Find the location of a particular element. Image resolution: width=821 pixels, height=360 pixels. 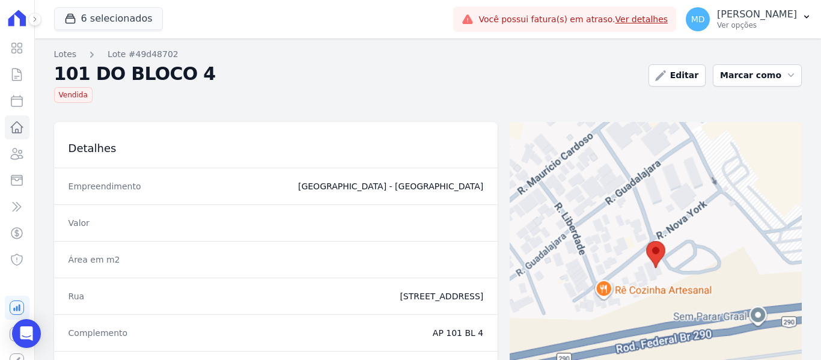

dt: Empreendimento is located at coordinates (135, 186).